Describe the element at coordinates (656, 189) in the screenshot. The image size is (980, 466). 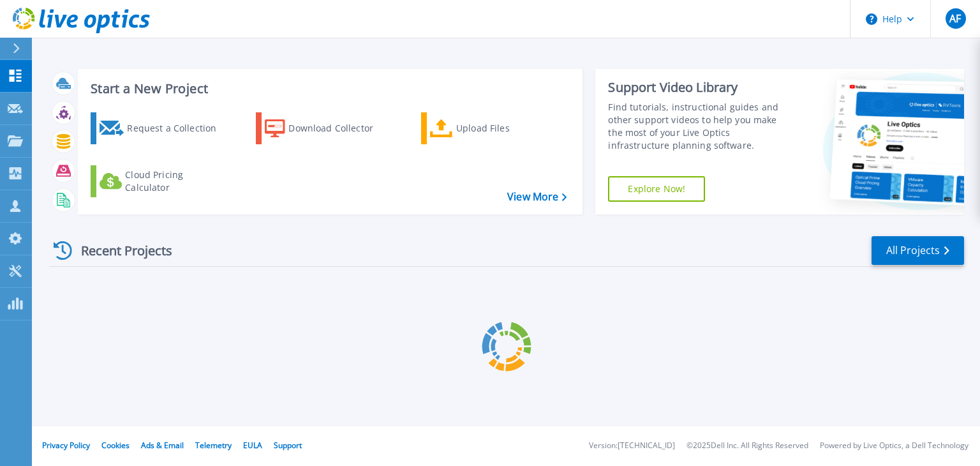
I see `a: Explore Now!` at that location.